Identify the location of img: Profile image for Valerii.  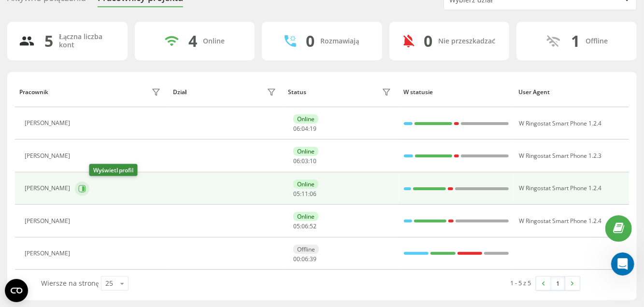
(63, 13).